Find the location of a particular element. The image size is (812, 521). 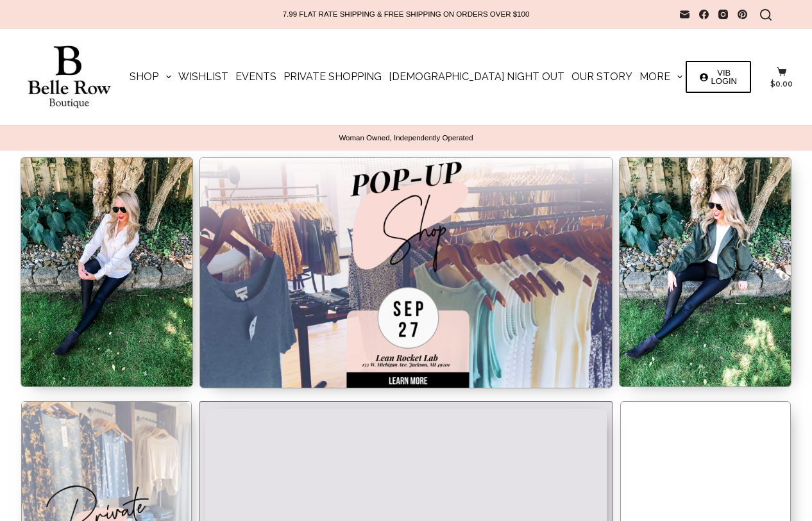

a: Private Shopping is located at coordinates (332, 77).